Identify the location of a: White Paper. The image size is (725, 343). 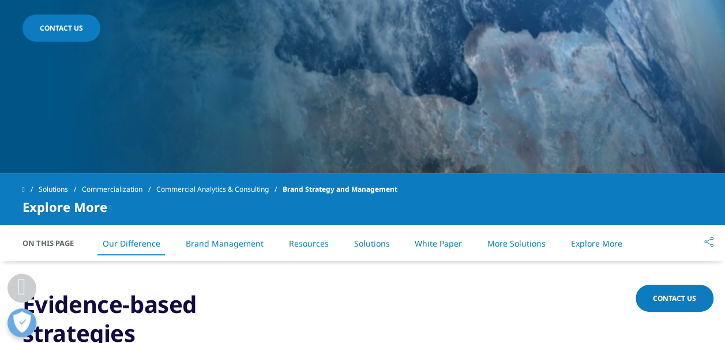
(438, 243).